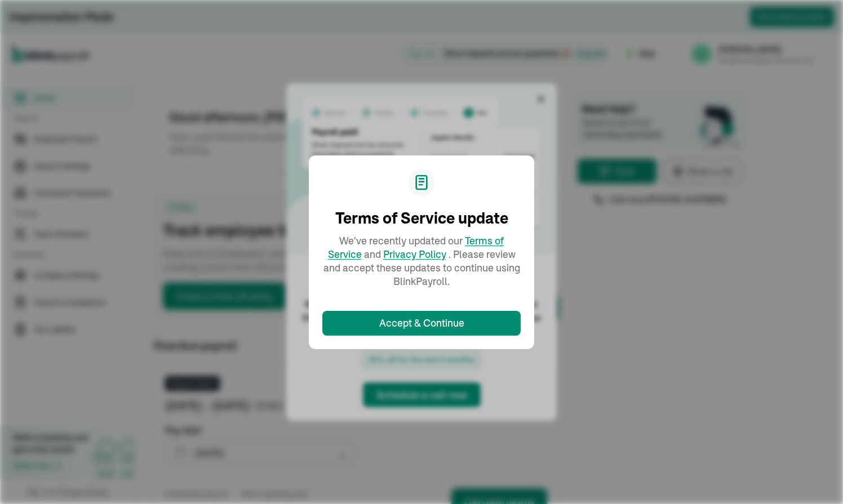 This screenshot has height=504, width=843. I want to click on a: Privacy Policy, so click(415, 254).